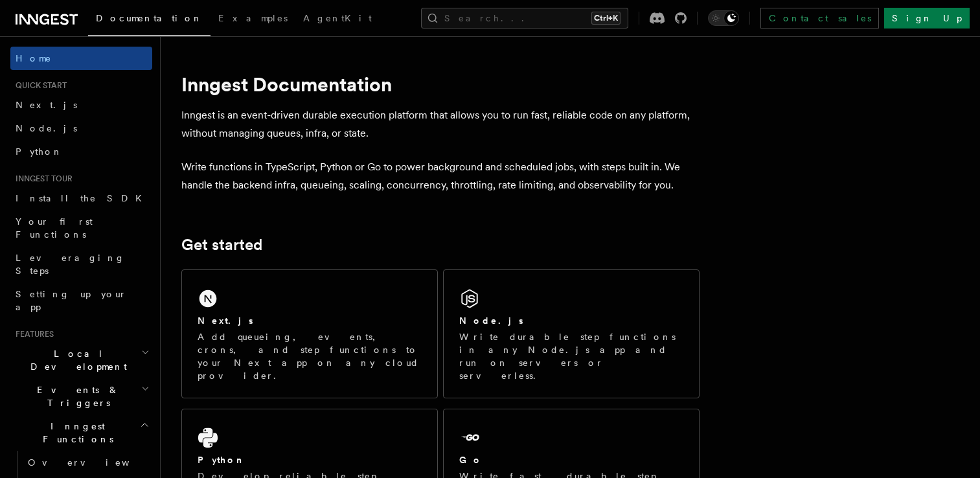  Describe the element at coordinates (440, 176) in the screenshot. I see `p: Write functions in TypeScript, Python or Go to power background and scheduled jobs, with steps bu...` at that location.